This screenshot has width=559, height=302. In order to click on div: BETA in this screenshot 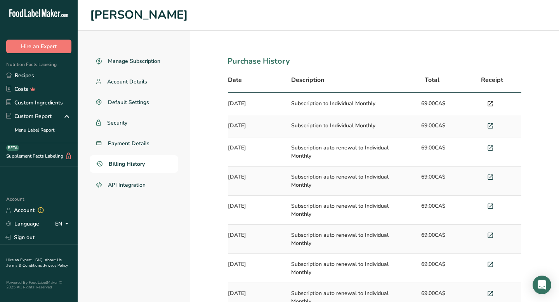, I will do `click(12, 148)`.